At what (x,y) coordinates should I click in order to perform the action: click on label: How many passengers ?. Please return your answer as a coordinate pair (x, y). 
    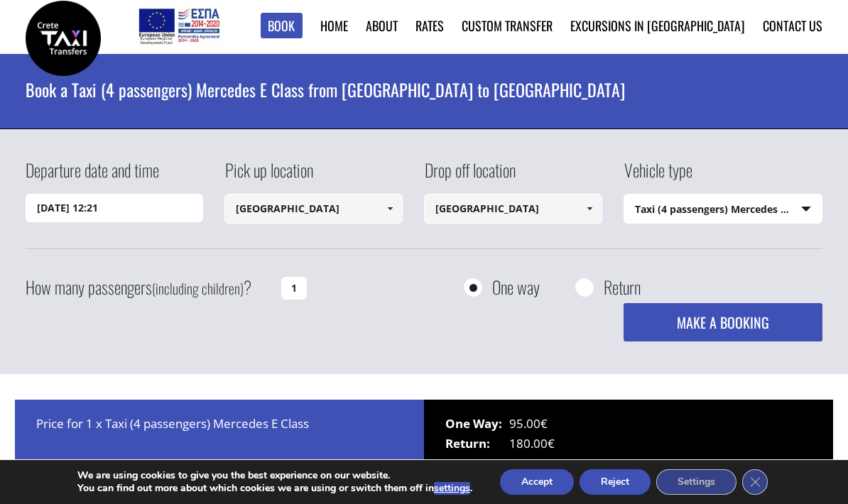
    Looking at the image, I should click on (149, 287).